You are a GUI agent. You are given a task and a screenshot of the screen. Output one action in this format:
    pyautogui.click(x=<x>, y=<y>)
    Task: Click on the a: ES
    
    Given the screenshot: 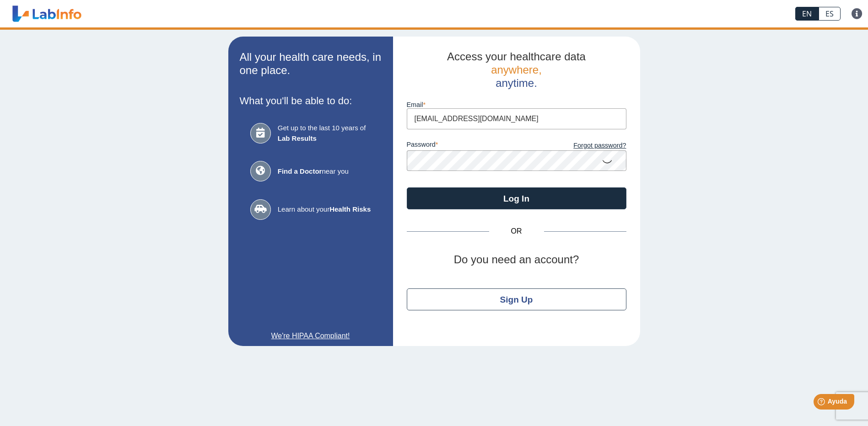 What is the action you would take?
    pyautogui.click(x=830, y=13)
    